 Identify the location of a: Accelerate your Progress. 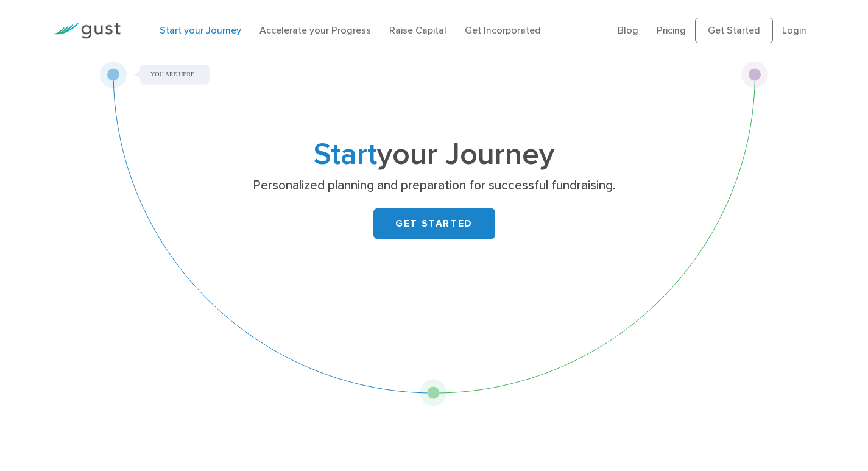
(315, 30).